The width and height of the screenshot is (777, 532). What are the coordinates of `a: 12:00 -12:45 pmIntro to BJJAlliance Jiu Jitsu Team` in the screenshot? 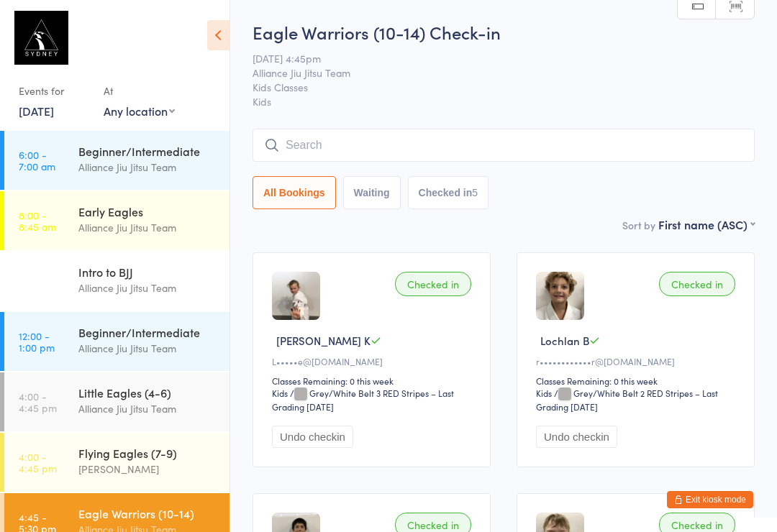 It's located at (116, 281).